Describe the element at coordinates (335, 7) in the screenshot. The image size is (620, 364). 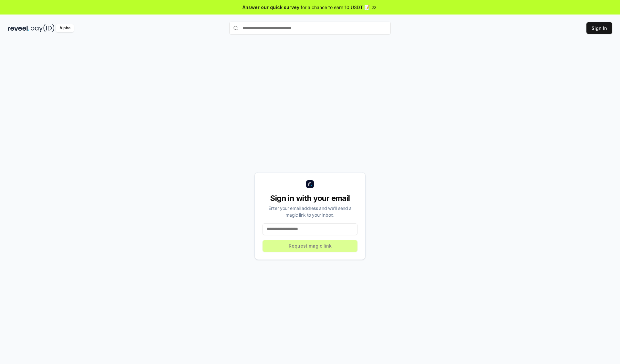
I see `span: for a chance to earn 10 USDT 📝` at that location.